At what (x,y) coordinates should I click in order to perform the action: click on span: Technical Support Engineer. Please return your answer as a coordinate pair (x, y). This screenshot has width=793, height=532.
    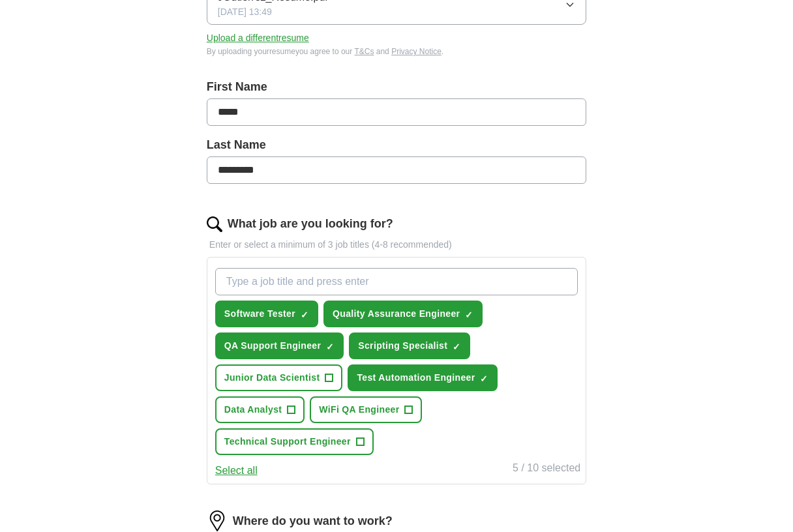
    Looking at the image, I should click on (287, 441).